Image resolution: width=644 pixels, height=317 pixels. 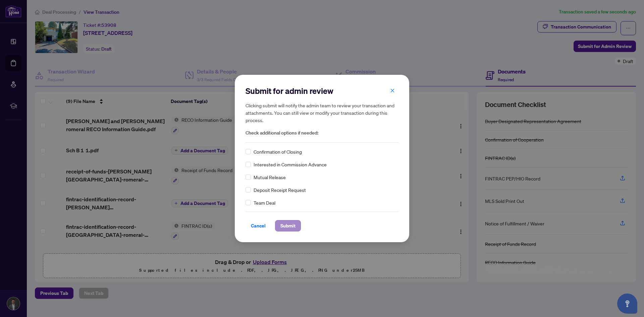 I want to click on button: Open asap, so click(x=627, y=304).